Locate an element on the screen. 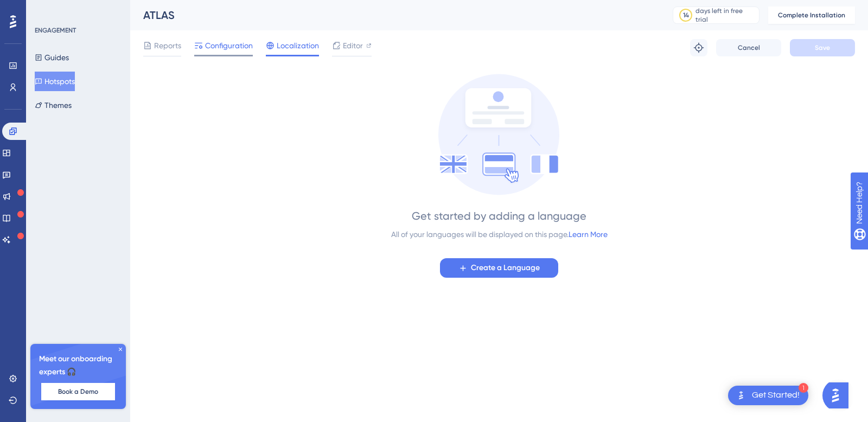 The image size is (868, 422). div: Open Get Started! checklist, remaining modules: 1 is located at coordinates (768, 395).